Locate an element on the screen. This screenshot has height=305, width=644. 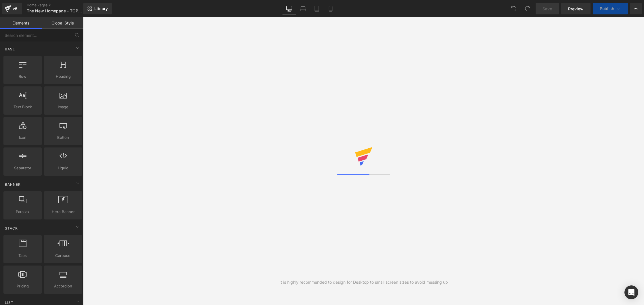
span: Hero Banner is located at coordinates (63, 211).